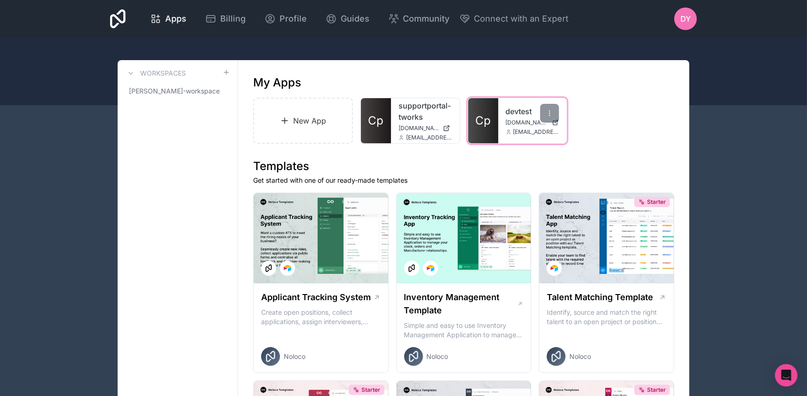 Image resolution: width=807 pixels, height=396 pixels. I want to click on h1: Applicant Tracking System, so click(316, 298).